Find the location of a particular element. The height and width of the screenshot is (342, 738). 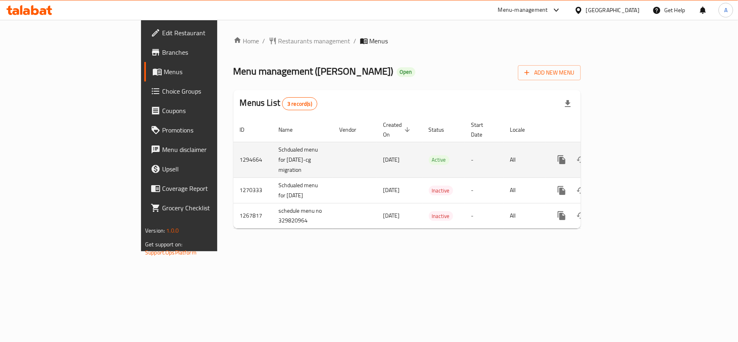

span: A is located at coordinates (726, 10).